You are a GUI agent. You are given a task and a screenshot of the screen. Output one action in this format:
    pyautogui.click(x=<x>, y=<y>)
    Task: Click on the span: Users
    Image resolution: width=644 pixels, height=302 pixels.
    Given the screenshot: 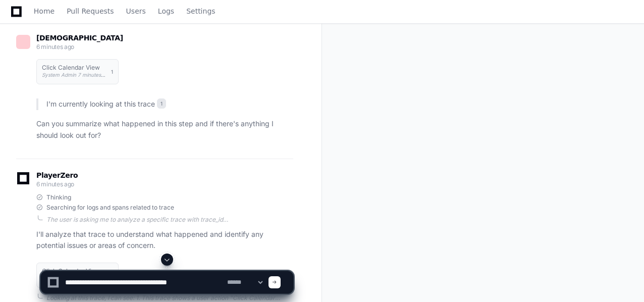 What is the action you would take?
    pyautogui.click(x=136, y=11)
    